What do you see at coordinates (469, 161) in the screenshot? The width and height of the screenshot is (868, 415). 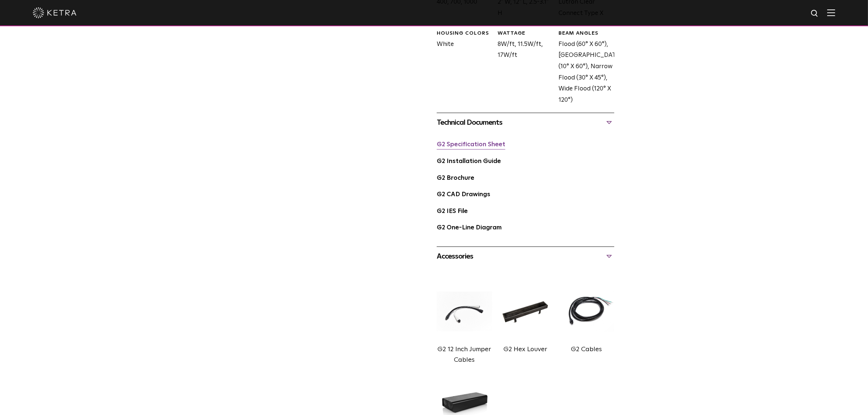 I see `a: G2 Installation Guide` at bounding box center [469, 161].